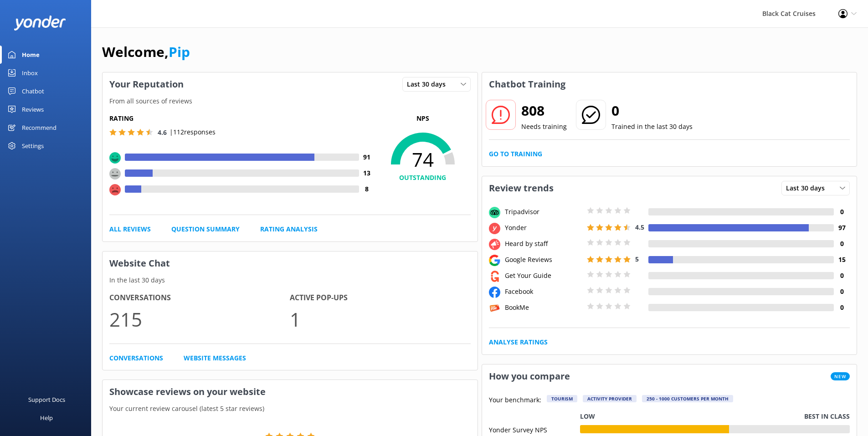 The height and width of the screenshot is (436, 868). What do you see at coordinates (423, 119) in the screenshot?
I see `p: NPS` at bounding box center [423, 119].